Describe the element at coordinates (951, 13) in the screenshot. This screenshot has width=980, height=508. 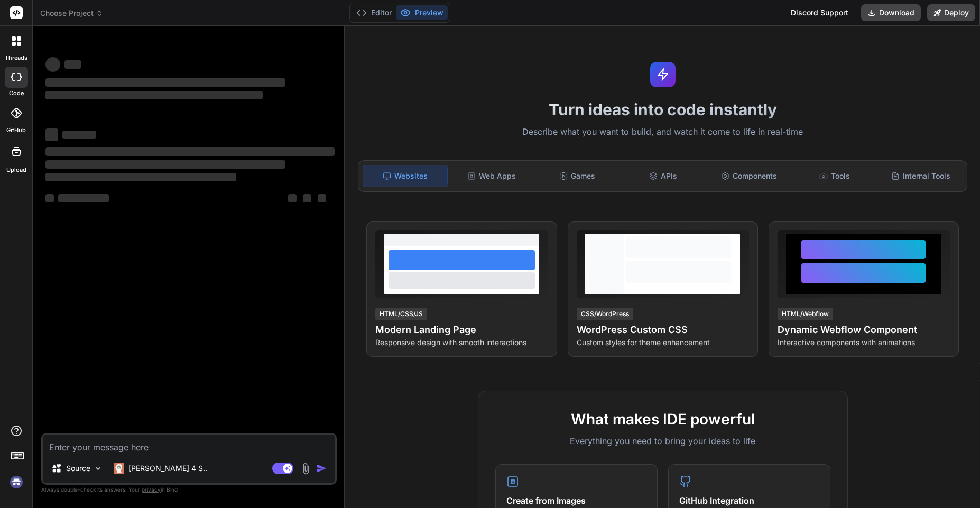
I see `button: Deploy` at that location.